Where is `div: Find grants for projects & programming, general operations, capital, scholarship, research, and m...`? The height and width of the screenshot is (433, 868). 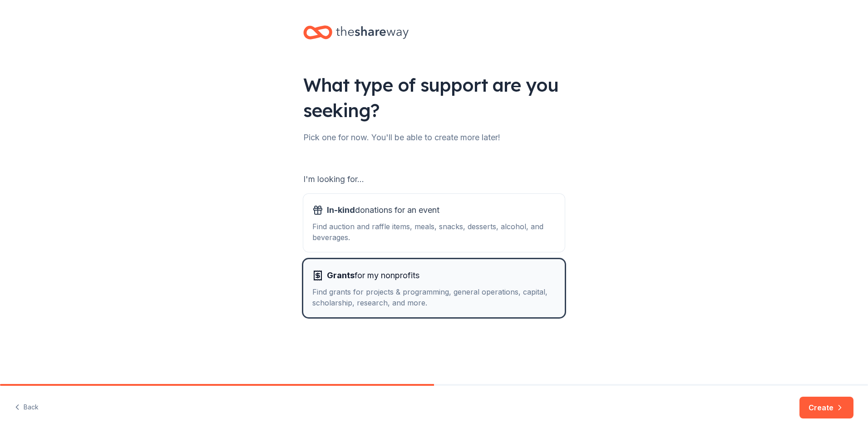 div: Find grants for projects & programming, general operations, capital, scholarship, research, and m... is located at coordinates (434, 297).